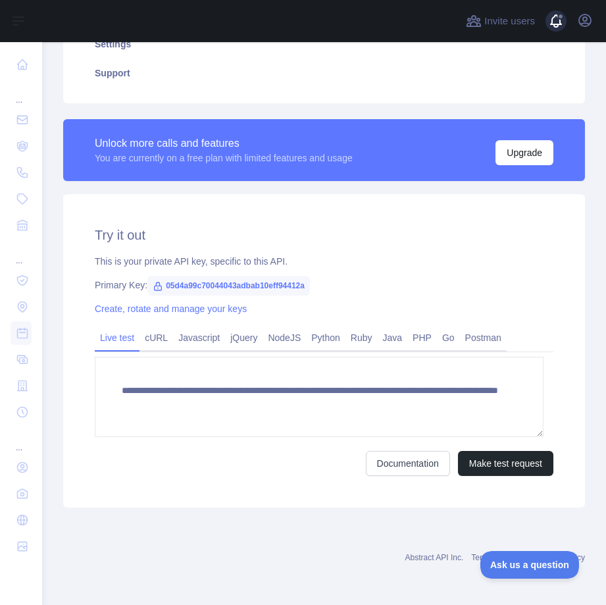 The width and height of the screenshot is (606, 605). What do you see at coordinates (224, 143) in the screenshot?
I see `div: Unlock more calls and features` at bounding box center [224, 143].